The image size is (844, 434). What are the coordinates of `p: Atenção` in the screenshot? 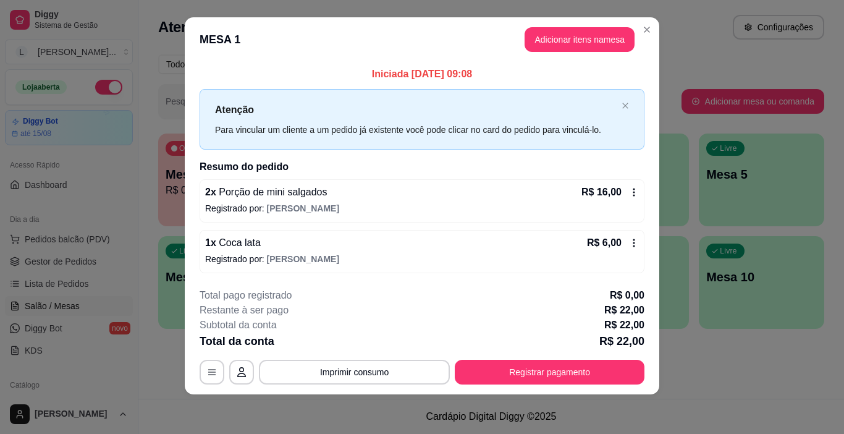 It's located at (416, 109).